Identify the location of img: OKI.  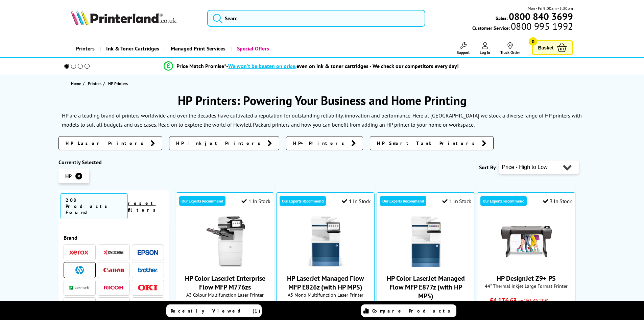
(148, 288).